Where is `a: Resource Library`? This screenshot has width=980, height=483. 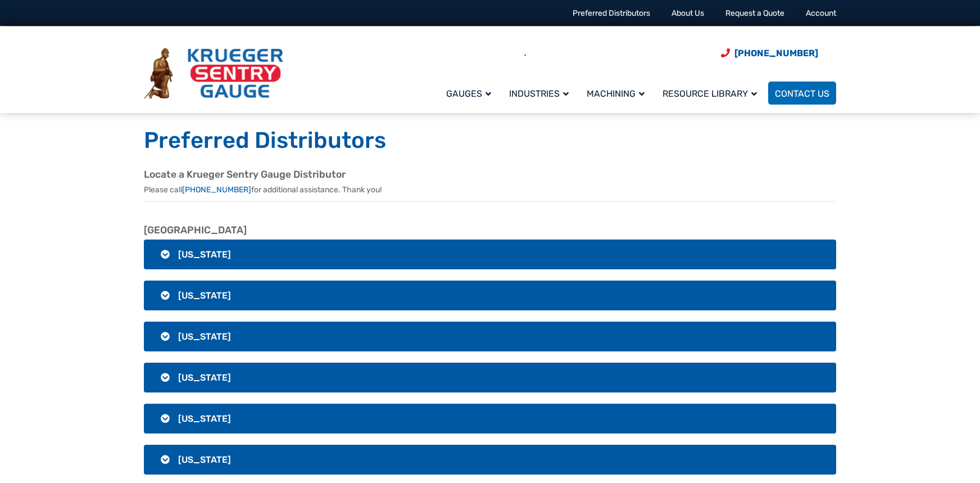 a: Resource Library is located at coordinates (712, 93).